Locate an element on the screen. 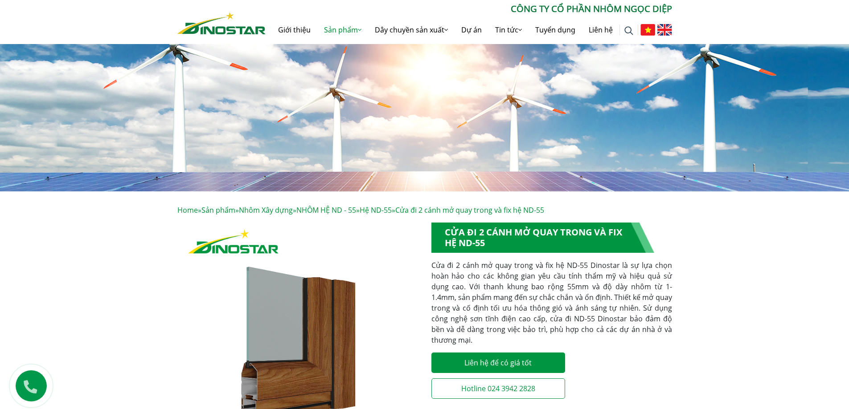 This screenshot has height=409, width=849. a: Hệ ND-55 is located at coordinates (376, 210).